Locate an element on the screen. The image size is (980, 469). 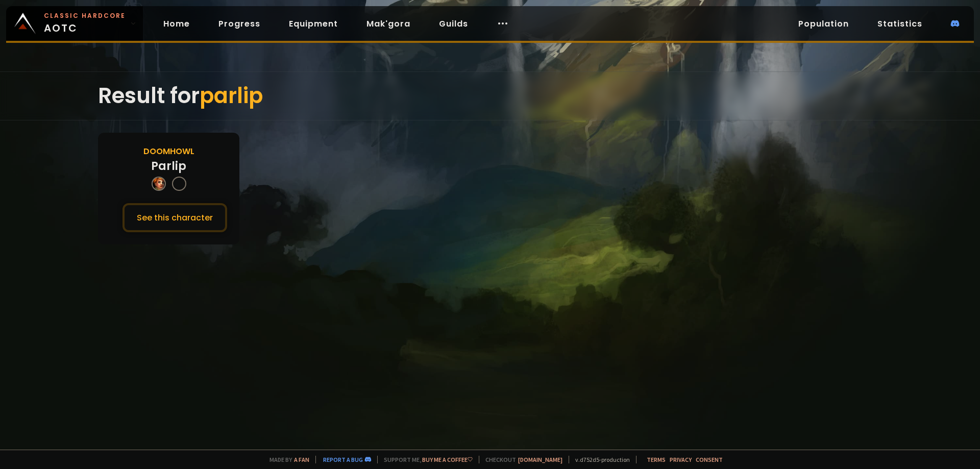
div: Doomhowl is located at coordinates (169, 151).